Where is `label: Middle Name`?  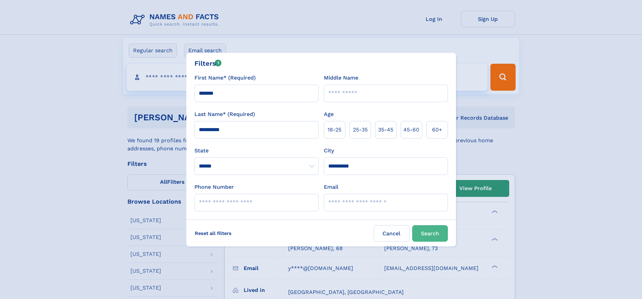 label: Middle Name is located at coordinates (341, 78).